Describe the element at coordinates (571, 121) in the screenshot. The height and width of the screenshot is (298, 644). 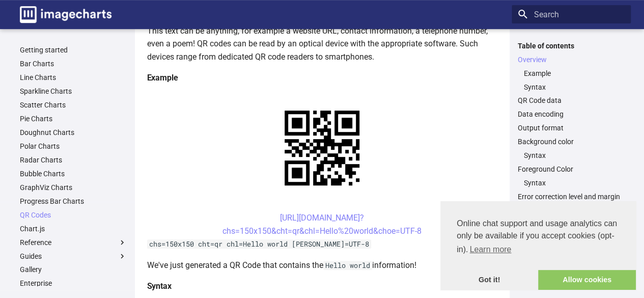
I see `nav: Table of contents` at that location.